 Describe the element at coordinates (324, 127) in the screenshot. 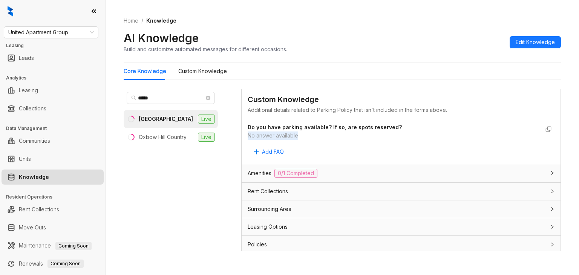

I see `strong: Do you have parking available? If so, are spots reserved?` at that location.